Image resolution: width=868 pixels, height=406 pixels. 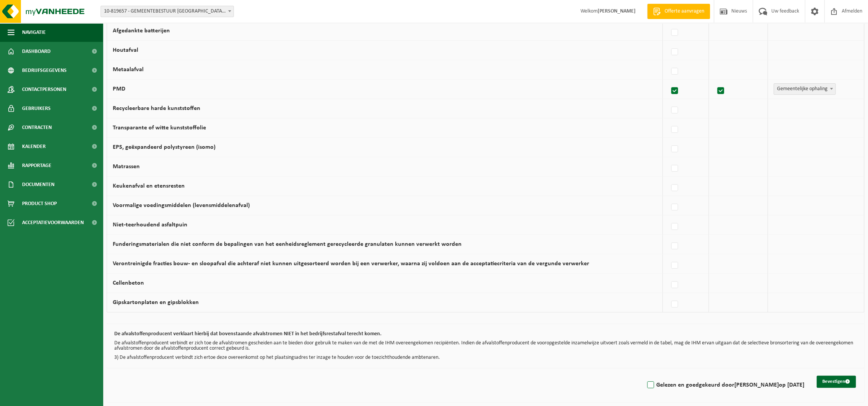 What do you see at coordinates (37, 109) in the screenshot?
I see `span: Gebruikers` at bounding box center [37, 109].